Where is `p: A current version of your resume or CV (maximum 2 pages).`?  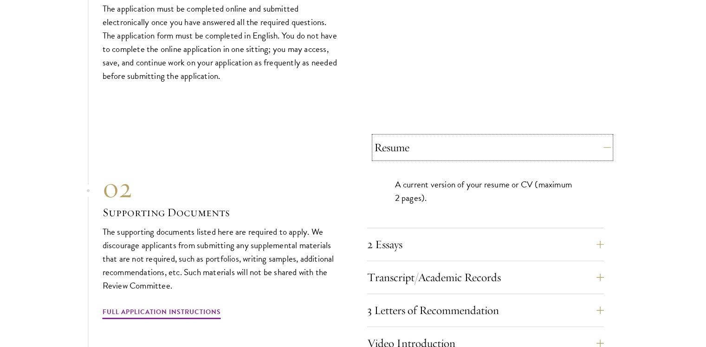 p: A current version of your resume or CV (maximum 2 pages). is located at coordinates (485, 191).